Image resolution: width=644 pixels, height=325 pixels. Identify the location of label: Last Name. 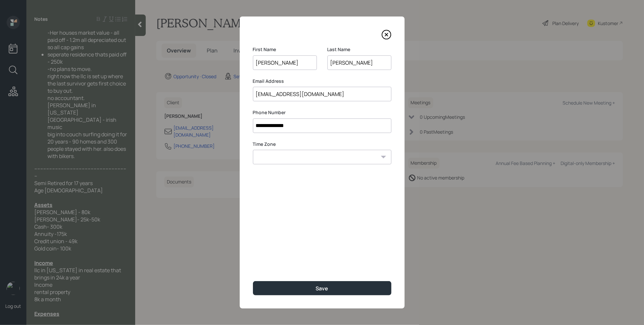
(359, 49).